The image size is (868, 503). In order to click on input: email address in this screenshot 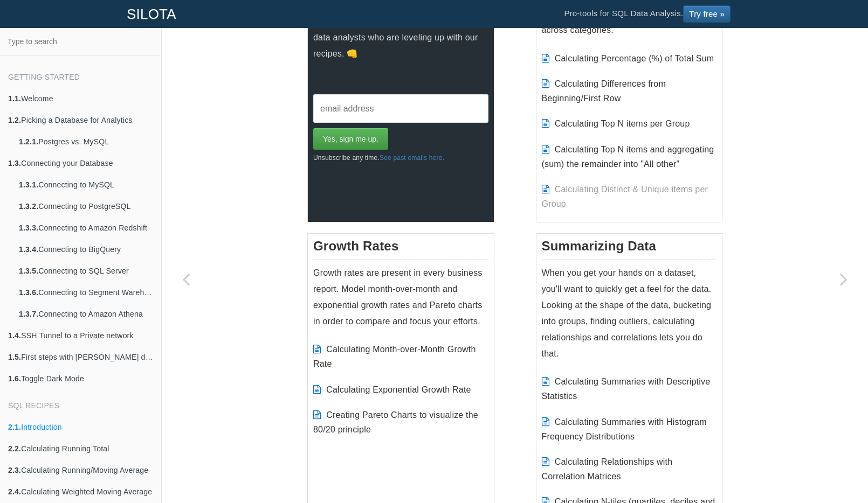, I will do `click(400, 108)`.